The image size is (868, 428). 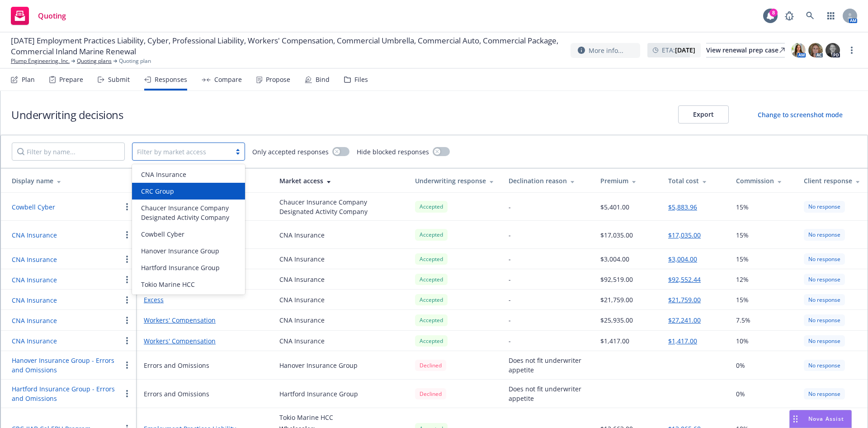 I want to click on div: $5,401.00, so click(x=615, y=206).